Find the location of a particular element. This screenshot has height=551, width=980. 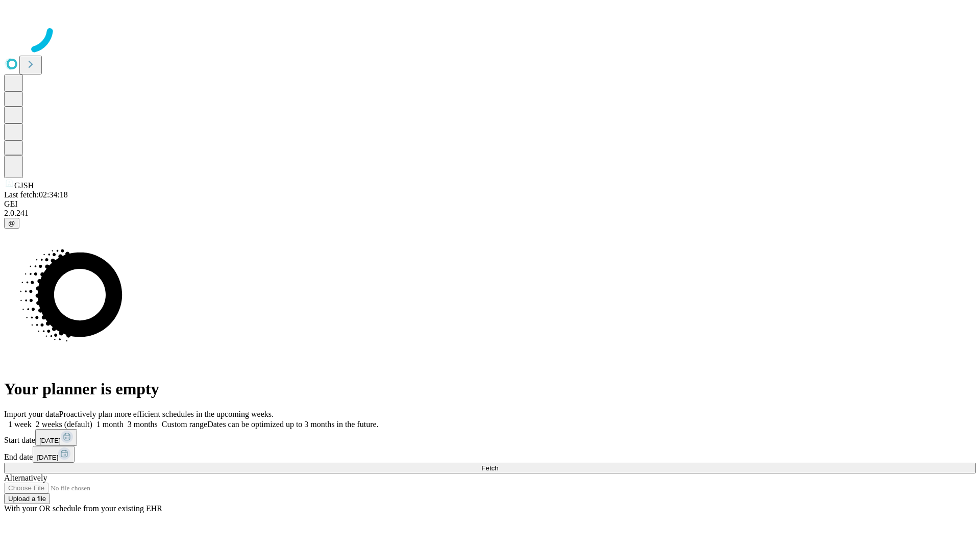

span: 3 months is located at coordinates (143, 424).